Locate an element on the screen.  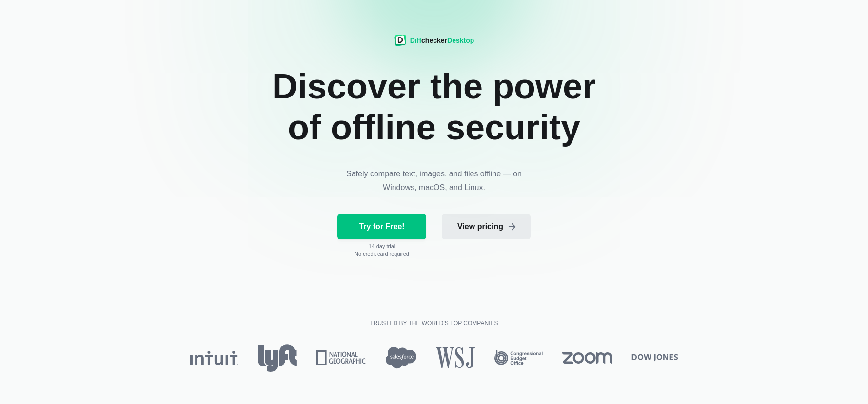
h1: Discover the power of offline security is located at coordinates (434, 107).